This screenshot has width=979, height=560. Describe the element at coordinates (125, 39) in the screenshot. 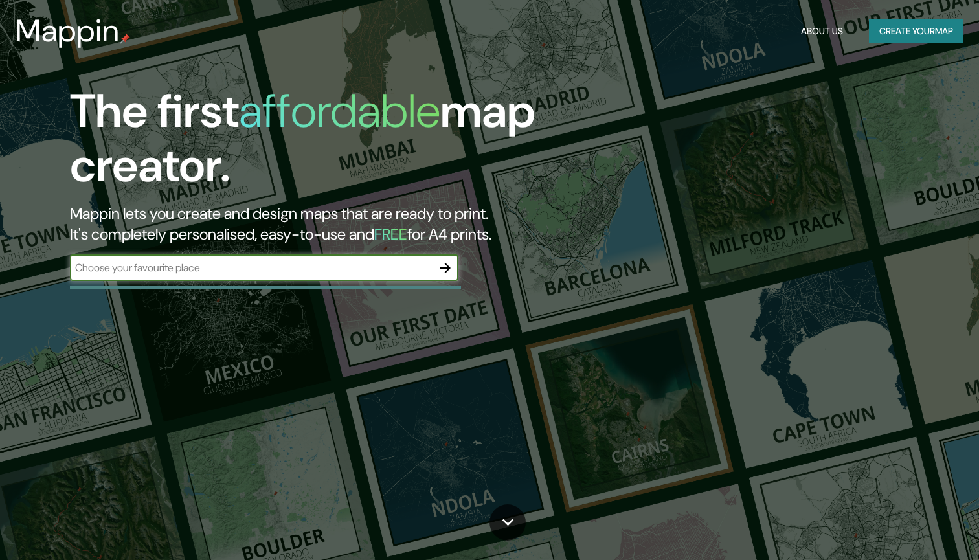

I see `img: mappin-pin` at that location.